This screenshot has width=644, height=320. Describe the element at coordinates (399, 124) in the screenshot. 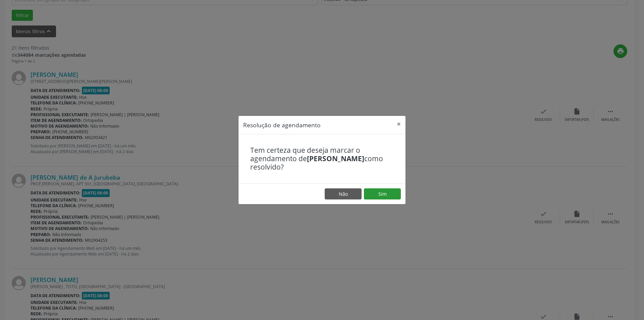

I see `button: Close` at that location.